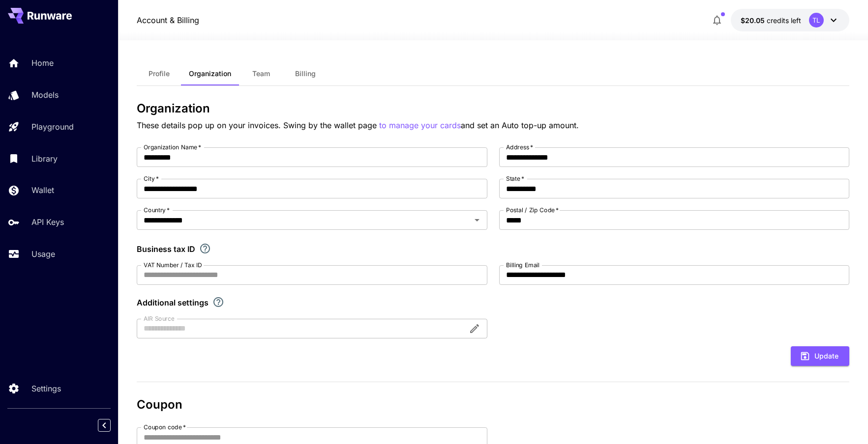 This screenshot has height=444, width=868. I want to click on p: Wallet, so click(43, 191).